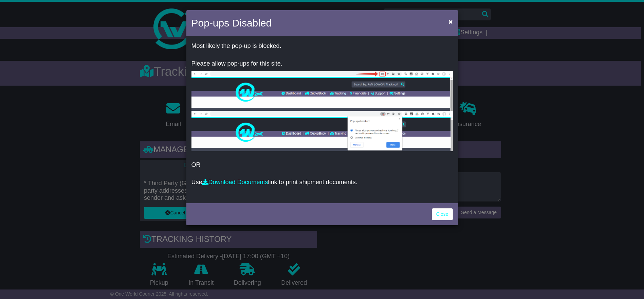 The image size is (644, 299). What do you see at coordinates (322, 64) in the screenshot?
I see `p: Please allow pop-ups for this site.` at bounding box center [322, 64].